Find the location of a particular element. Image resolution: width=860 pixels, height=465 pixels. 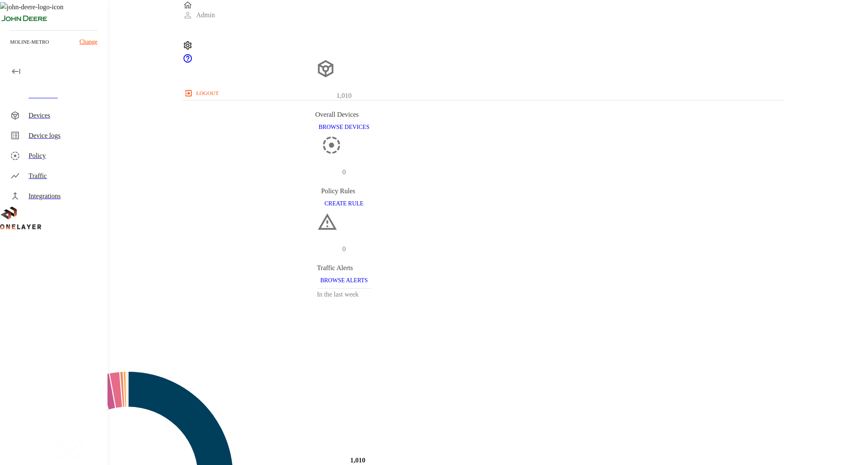

button: CREATE RULE is located at coordinates (344, 204).